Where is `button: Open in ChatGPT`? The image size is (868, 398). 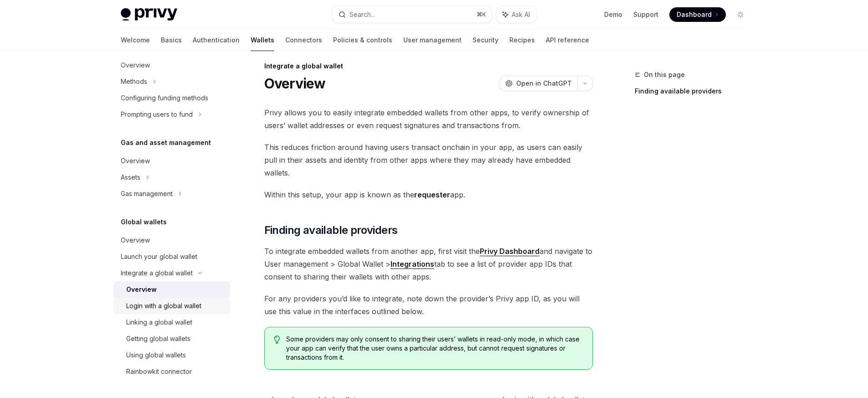
button: Open in ChatGPT is located at coordinates (538, 83).